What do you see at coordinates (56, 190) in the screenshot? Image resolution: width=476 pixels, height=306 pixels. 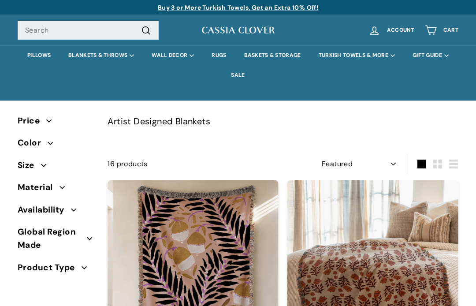 I see `button: Material` at bounding box center [56, 190].